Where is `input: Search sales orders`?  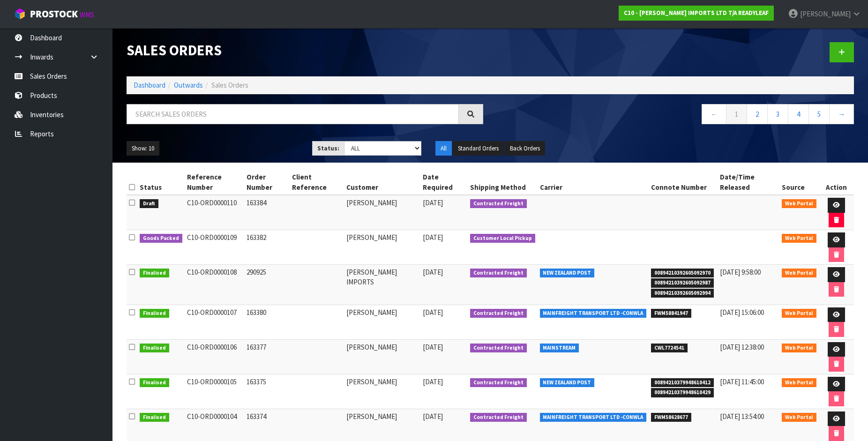 input: Search sales orders is located at coordinates (292, 114).